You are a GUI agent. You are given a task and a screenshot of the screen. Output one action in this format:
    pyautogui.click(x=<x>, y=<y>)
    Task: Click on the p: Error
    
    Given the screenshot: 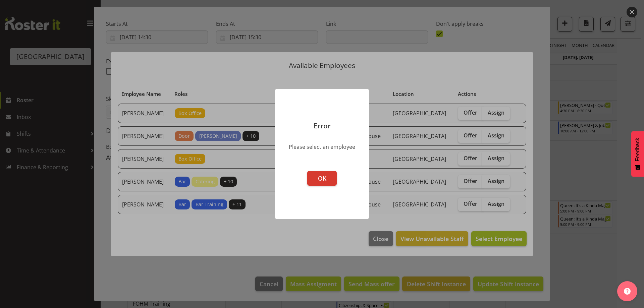 What is the action you would take?
    pyautogui.click(x=322, y=126)
    